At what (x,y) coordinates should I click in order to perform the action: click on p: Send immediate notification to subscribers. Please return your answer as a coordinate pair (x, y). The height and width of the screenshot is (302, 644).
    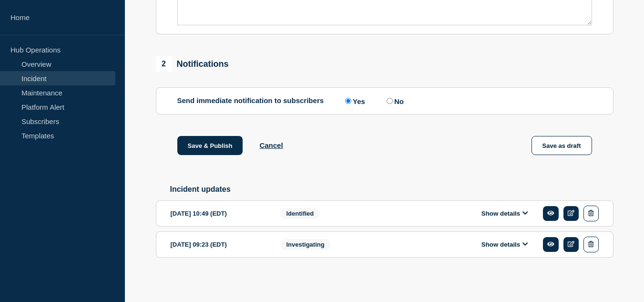
    Looking at the image, I should click on (251, 101).